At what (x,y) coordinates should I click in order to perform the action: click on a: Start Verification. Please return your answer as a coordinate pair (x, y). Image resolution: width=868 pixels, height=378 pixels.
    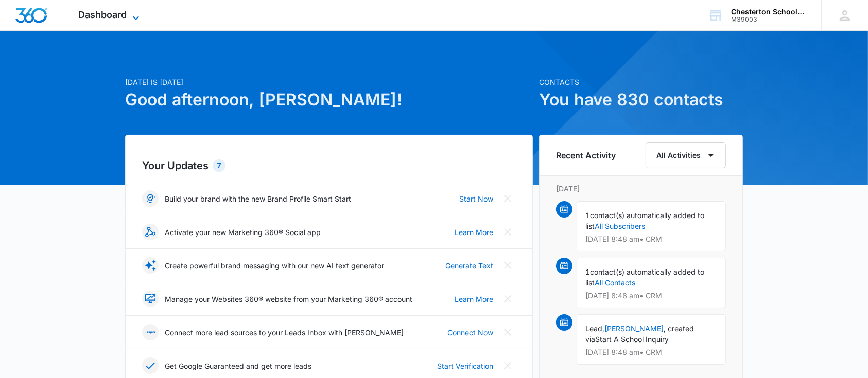
    Looking at the image, I should click on (465, 366).